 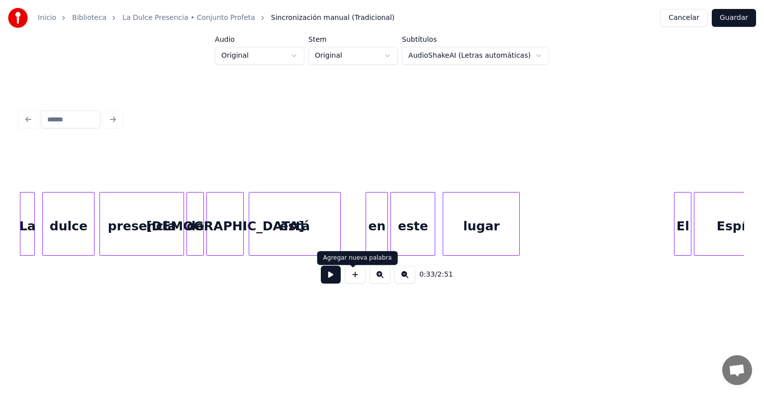 What do you see at coordinates (733, 18) in the screenshot?
I see `button: Guardar` at bounding box center [733, 18].